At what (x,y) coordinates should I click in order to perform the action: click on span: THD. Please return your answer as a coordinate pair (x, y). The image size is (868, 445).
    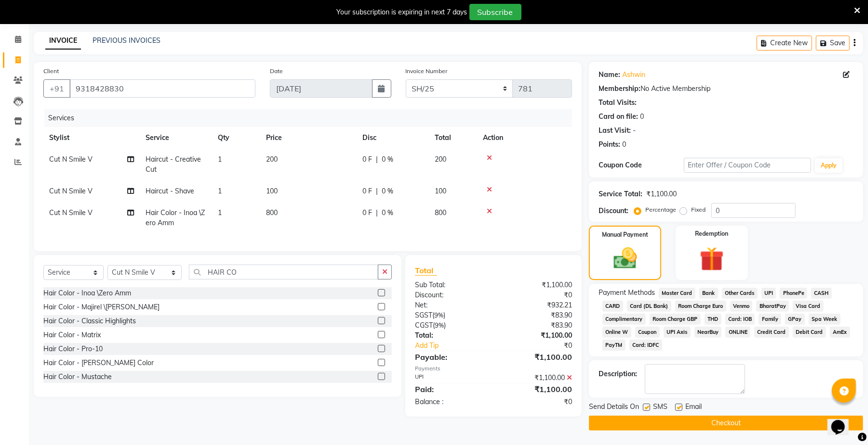
    Looking at the image, I should click on (713, 319).